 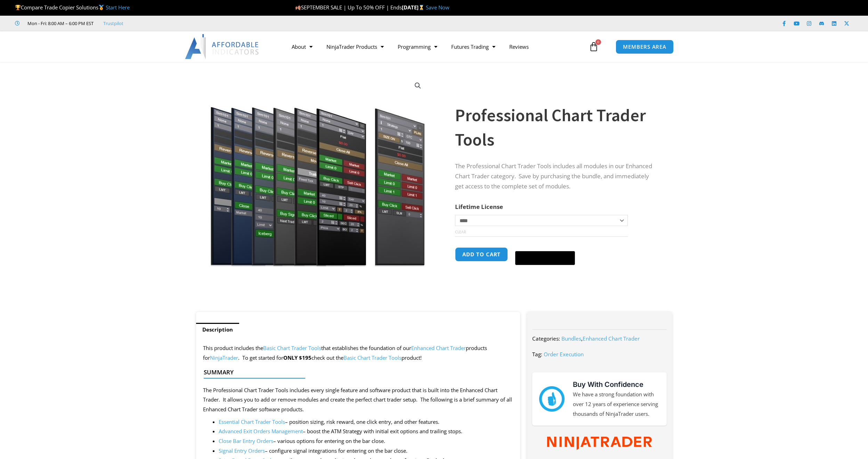 What do you see at coordinates (261, 431) in the screenshot?
I see `a: Advanced Exit Orders Management` at bounding box center [261, 431].